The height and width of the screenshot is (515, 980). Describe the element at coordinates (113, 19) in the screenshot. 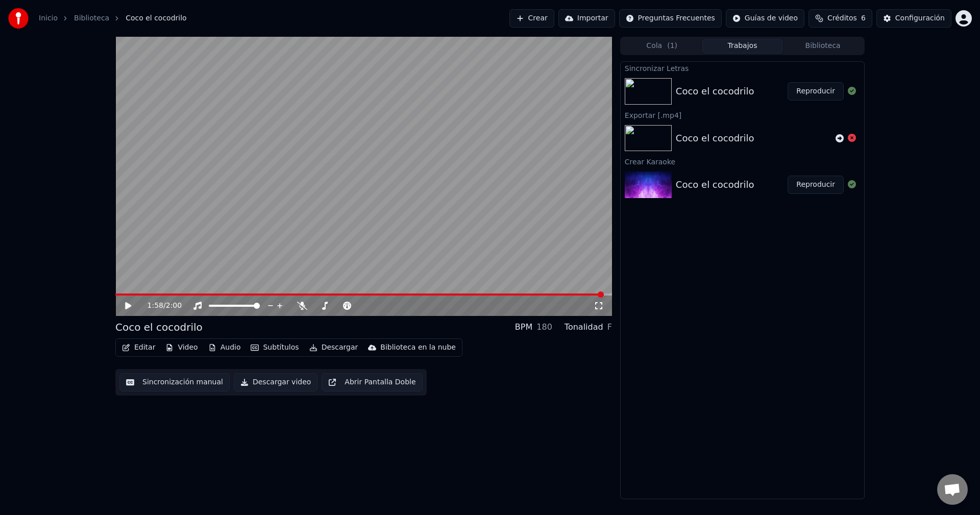

I see `nav: breadcrumb` at that location.